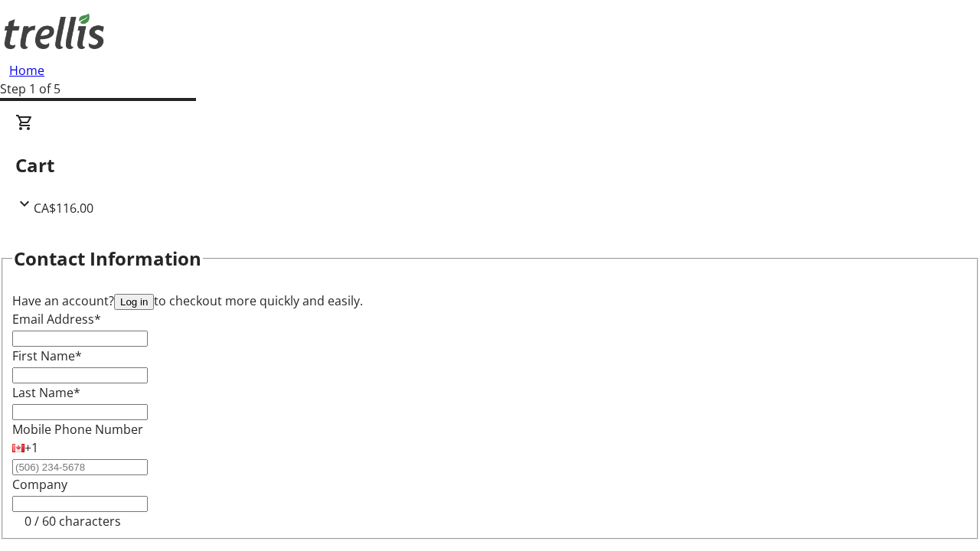 This screenshot has width=980, height=551. Describe the element at coordinates (40, 484) in the screenshot. I see `label: Company` at that location.